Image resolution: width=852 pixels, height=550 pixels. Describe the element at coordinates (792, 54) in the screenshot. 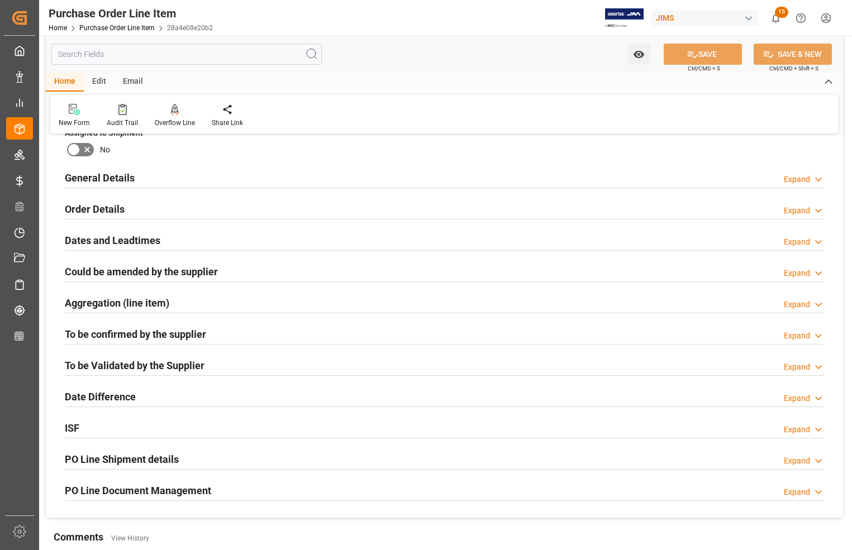

I see `button: SAVE & NEW` at that location.